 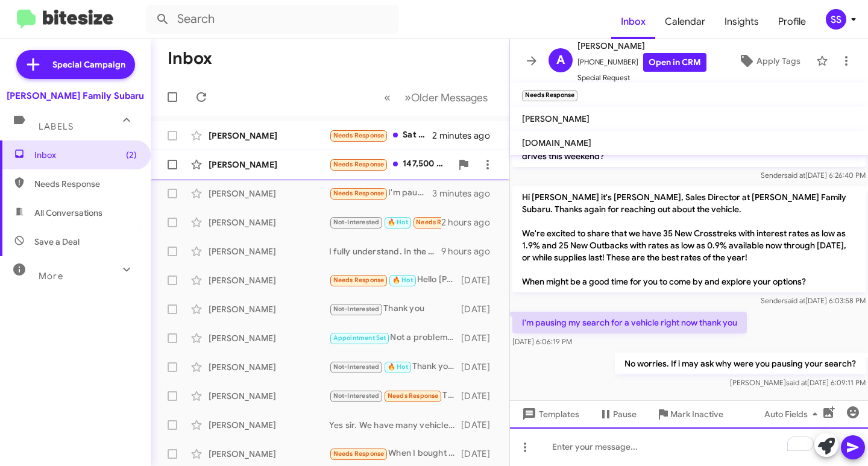 What do you see at coordinates (836, 19) in the screenshot?
I see `div: SS` at bounding box center [836, 19].